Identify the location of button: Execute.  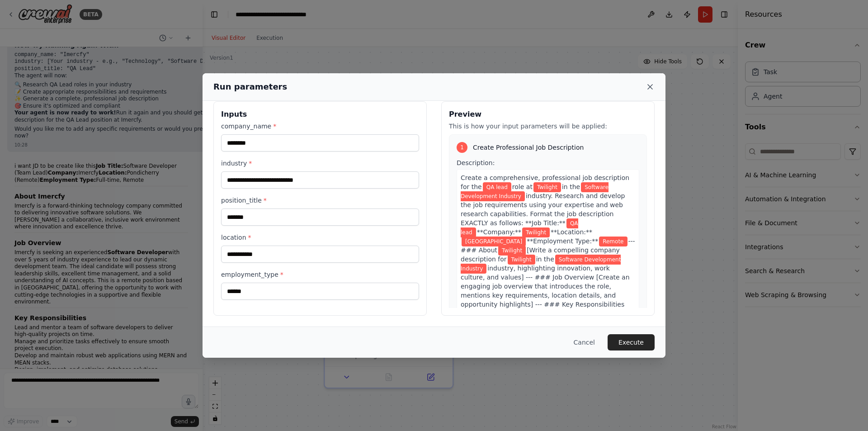
(631, 342).